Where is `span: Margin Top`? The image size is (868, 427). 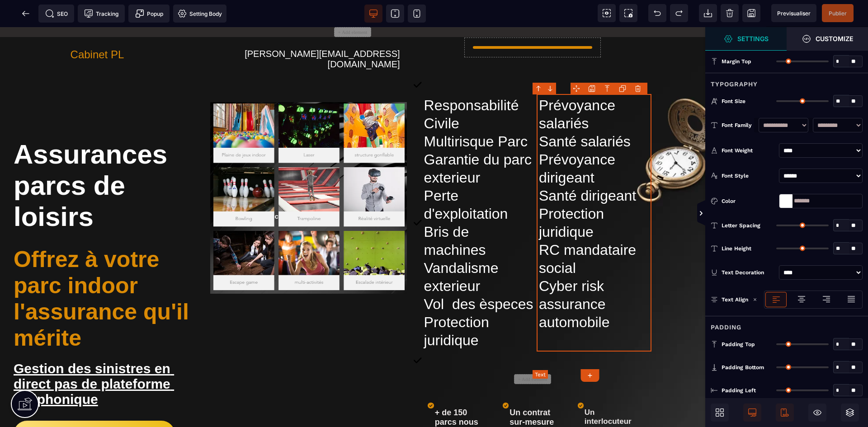 span: Margin Top is located at coordinates (737, 61).